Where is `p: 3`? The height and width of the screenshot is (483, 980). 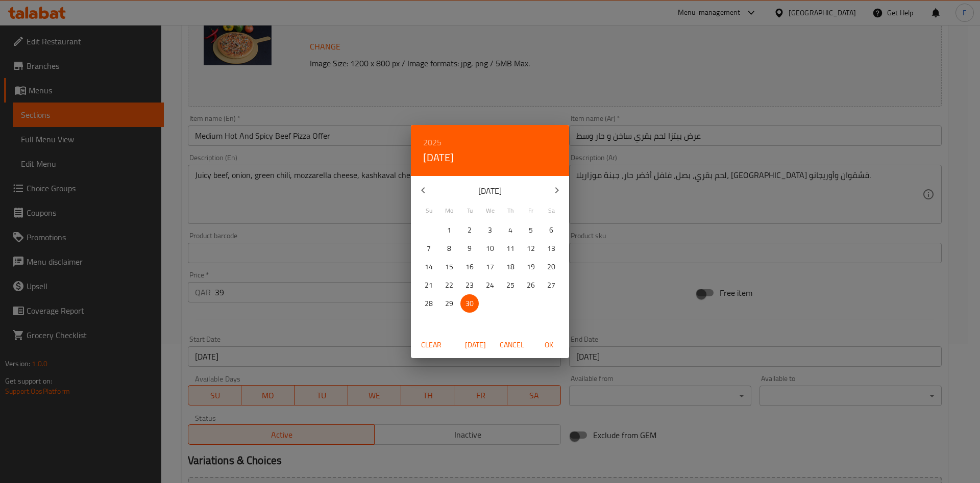
p: 3 is located at coordinates (490, 230).